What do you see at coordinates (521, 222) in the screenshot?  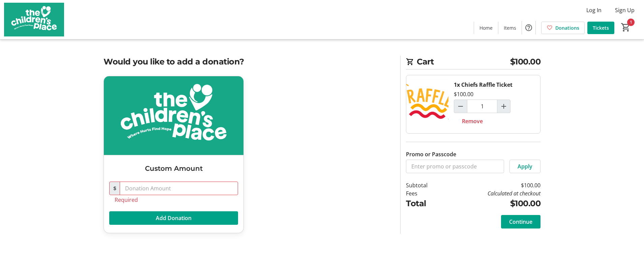 I see `span: Continue` at bounding box center [521, 222].